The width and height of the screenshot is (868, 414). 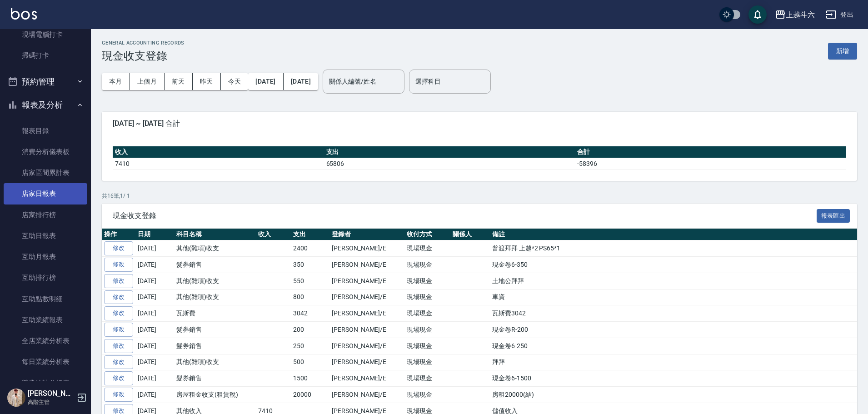 I want to click on a: 全店業績分析表, so click(x=46, y=341).